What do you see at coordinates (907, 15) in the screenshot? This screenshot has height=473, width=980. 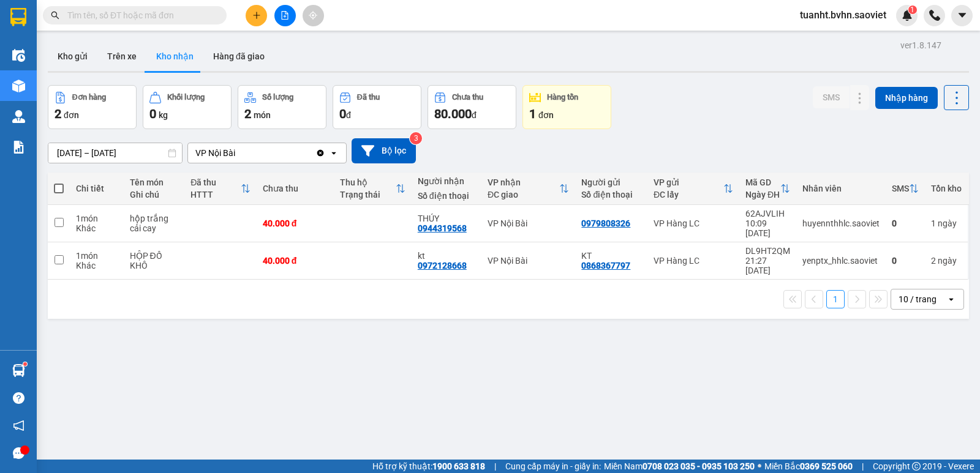 I see `img: icon-new-feature` at bounding box center [907, 15].